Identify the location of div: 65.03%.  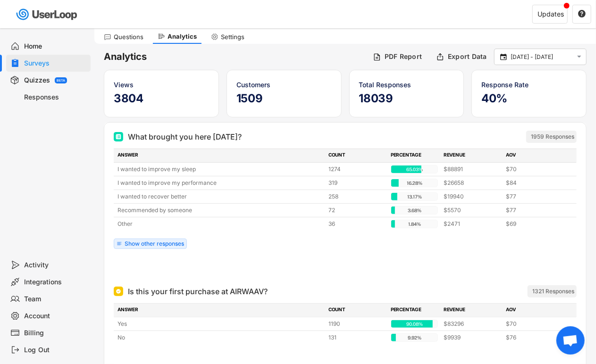
(415, 170).